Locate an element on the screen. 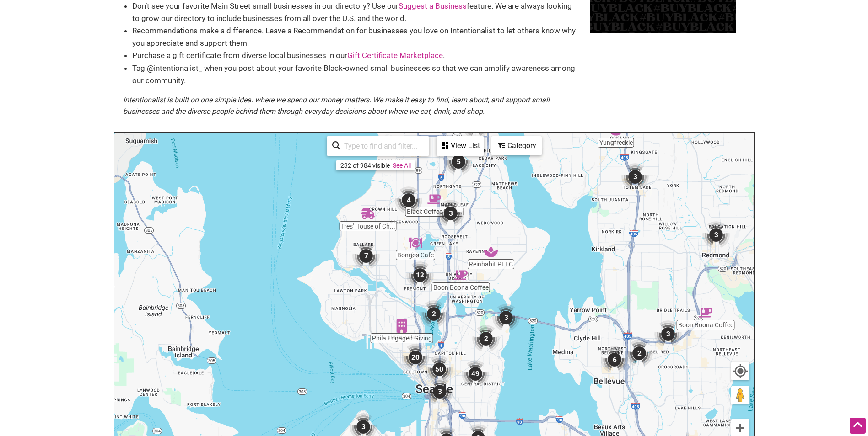 The height and width of the screenshot is (436, 868). button: Your Location is located at coordinates (740, 372).